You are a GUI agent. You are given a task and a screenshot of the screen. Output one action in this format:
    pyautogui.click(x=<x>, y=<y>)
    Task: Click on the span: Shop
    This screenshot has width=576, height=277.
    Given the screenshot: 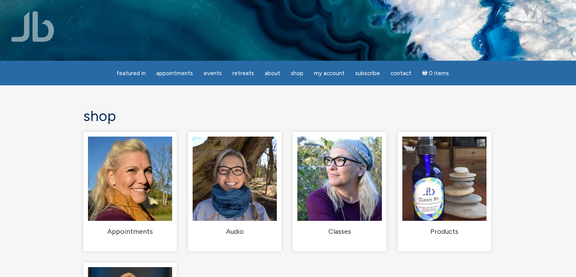 What is the action you would take?
    pyautogui.click(x=297, y=73)
    